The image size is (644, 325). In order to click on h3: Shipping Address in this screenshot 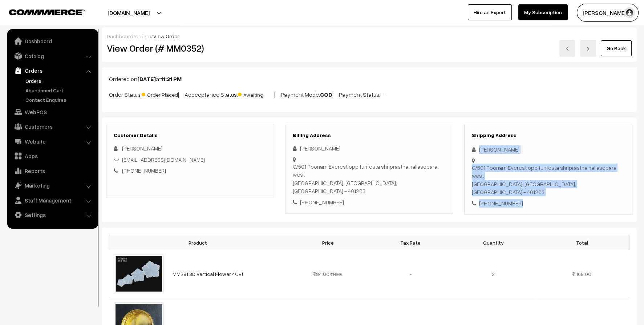, I will do `click(548, 135)`.